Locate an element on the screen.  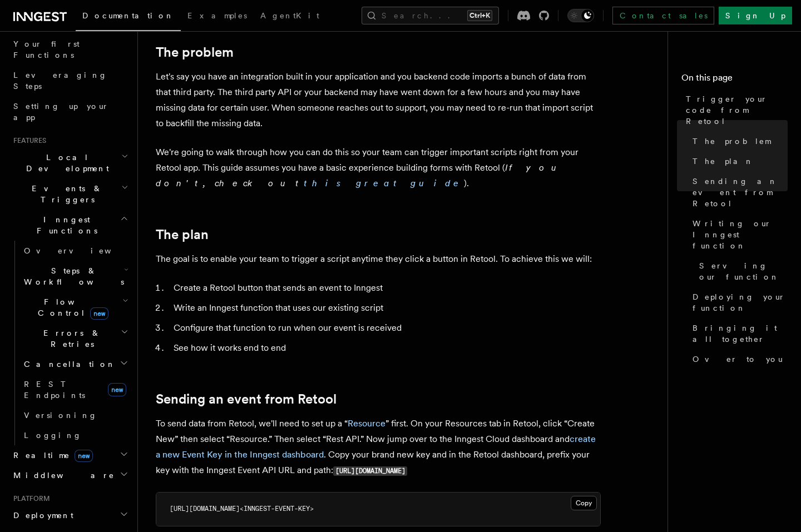
p: To send data from Retool, we'll need to set up a “ ” first. On your Resources tab in Retool, clic... is located at coordinates (378, 447).